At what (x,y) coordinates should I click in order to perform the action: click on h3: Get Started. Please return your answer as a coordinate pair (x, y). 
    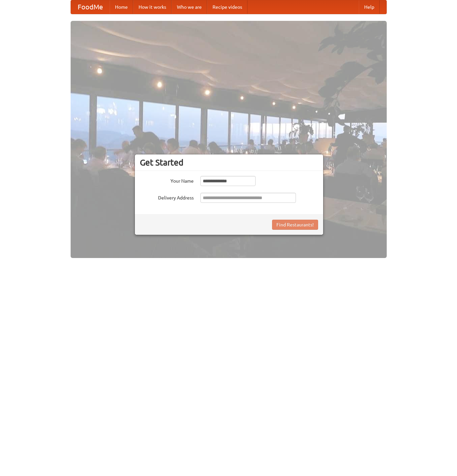
    Looking at the image, I should click on (229, 162).